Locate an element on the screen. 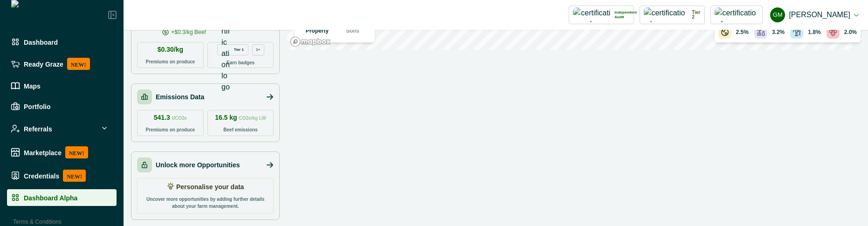 This screenshot has width=868, height=226. div: more credentials avaialble is located at coordinates (258, 50).